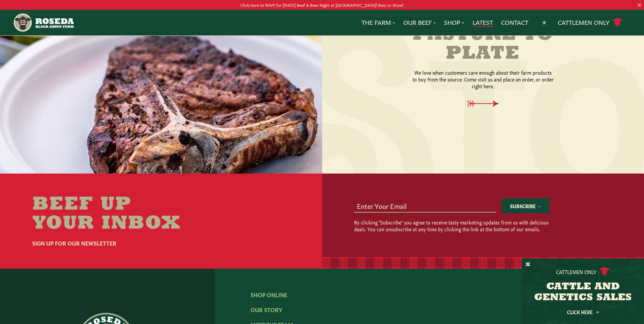 The width and height of the screenshot is (644, 324). What do you see at coordinates (590, 22) in the screenshot?
I see `a: Cattlemen Only` at bounding box center [590, 22].